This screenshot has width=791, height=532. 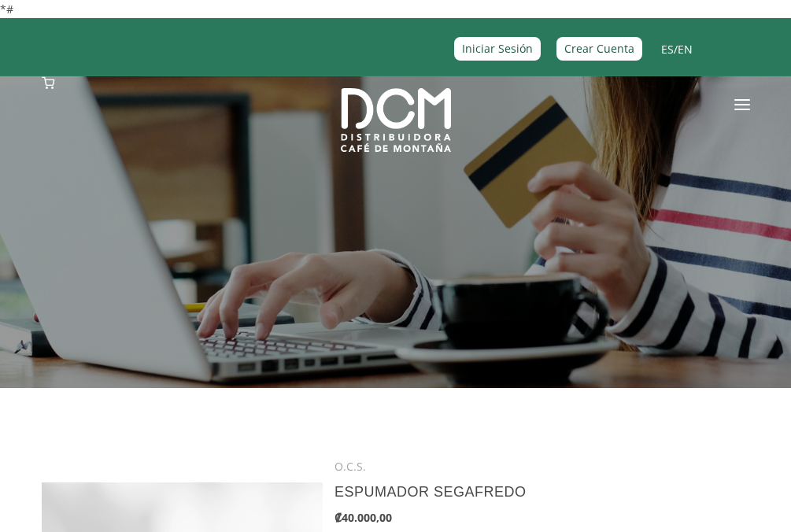 What do you see at coordinates (430, 492) in the screenshot?
I see `a: ESPUMADOR SEGAFREDO` at bounding box center [430, 492].